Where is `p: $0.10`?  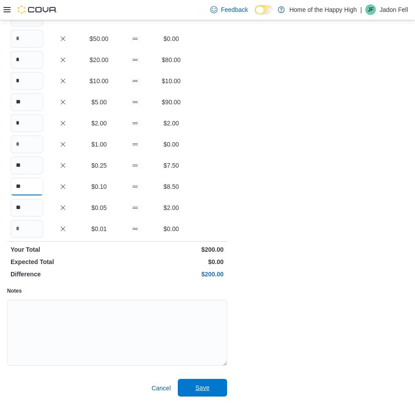 p: $0.10 is located at coordinates (99, 187).